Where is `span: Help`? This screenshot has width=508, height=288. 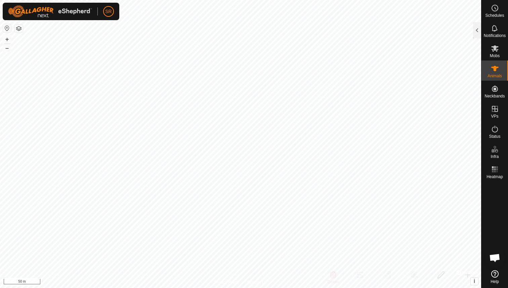
span: Help is located at coordinates (494, 281).